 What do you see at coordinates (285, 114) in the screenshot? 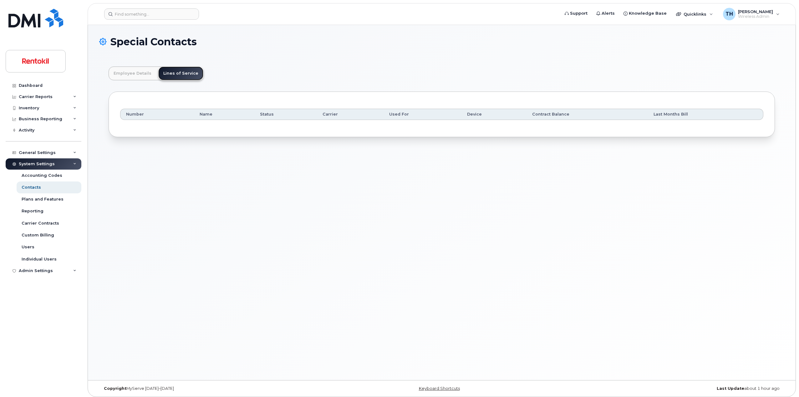
I see `th: Status` at bounding box center [285, 114].